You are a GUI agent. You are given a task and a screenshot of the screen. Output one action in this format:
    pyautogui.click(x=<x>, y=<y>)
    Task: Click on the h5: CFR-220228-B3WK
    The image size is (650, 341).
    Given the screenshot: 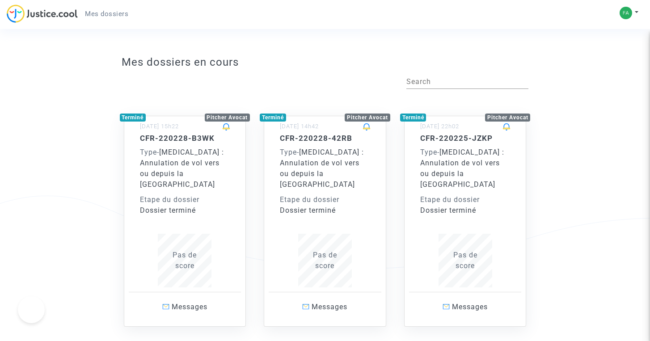 What is the action you would take?
    pyautogui.click(x=185, y=138)
    